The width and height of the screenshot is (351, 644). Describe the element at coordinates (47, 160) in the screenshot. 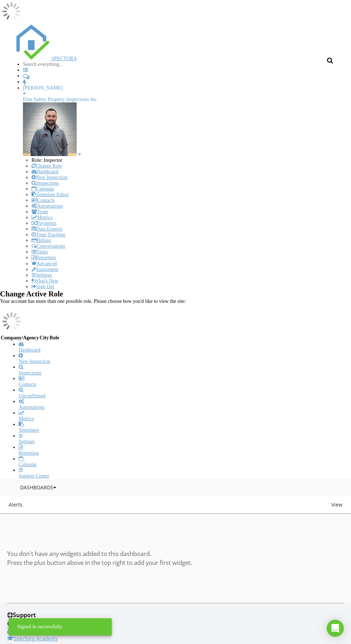

I see `span: Role: Inspector` at that location.